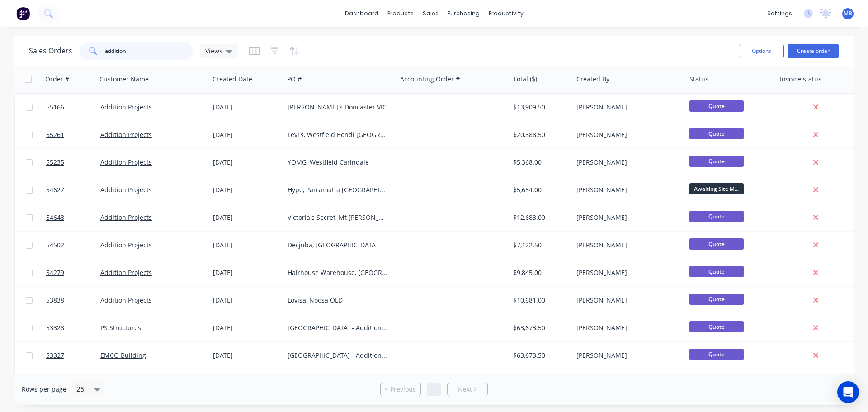  I want to click on h1: Sales Orders, so click(51, 51).